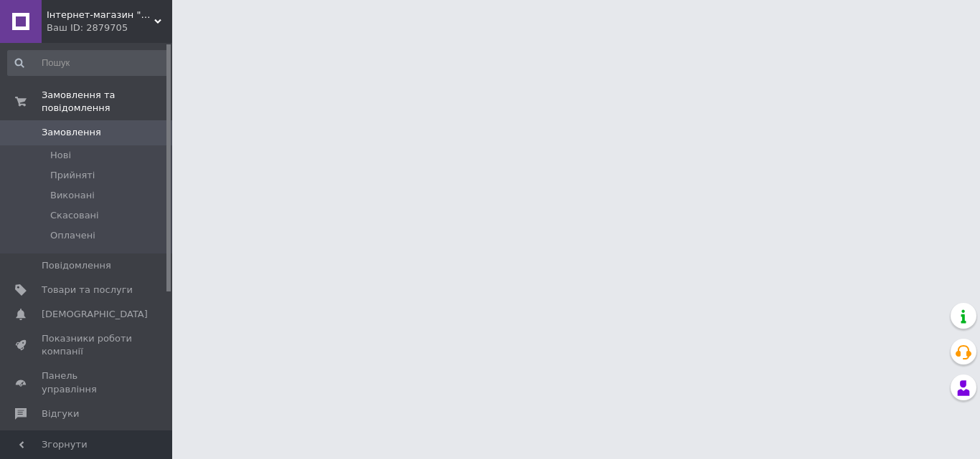  I want to click on span: Замовлення та повідомлення, so click(107, 101).